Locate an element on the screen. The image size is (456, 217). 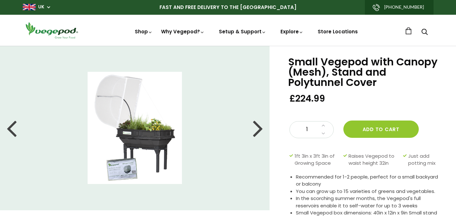
li: In the scorching summer months, the Vegepod's full reservoirs enable it to self-water for up to 3... is located at coordinates (368, 202).